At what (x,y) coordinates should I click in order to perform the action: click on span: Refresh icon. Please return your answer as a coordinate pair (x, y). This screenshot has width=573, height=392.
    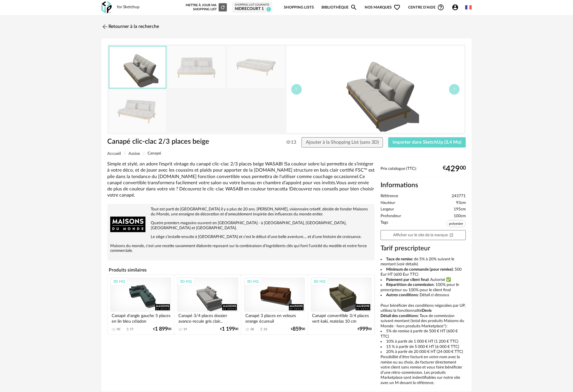
    Looking at the image, I should click on (223, 7).